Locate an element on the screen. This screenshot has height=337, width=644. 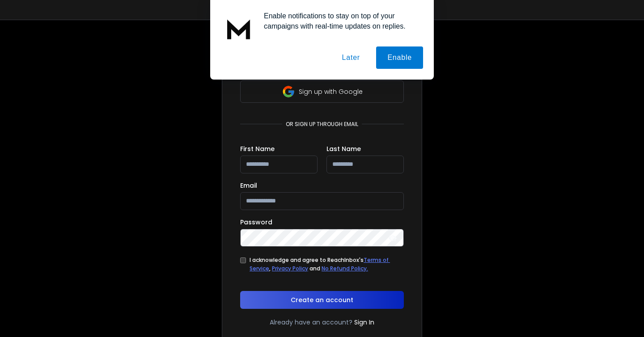
button: Later is located at coordinates (350, 58).